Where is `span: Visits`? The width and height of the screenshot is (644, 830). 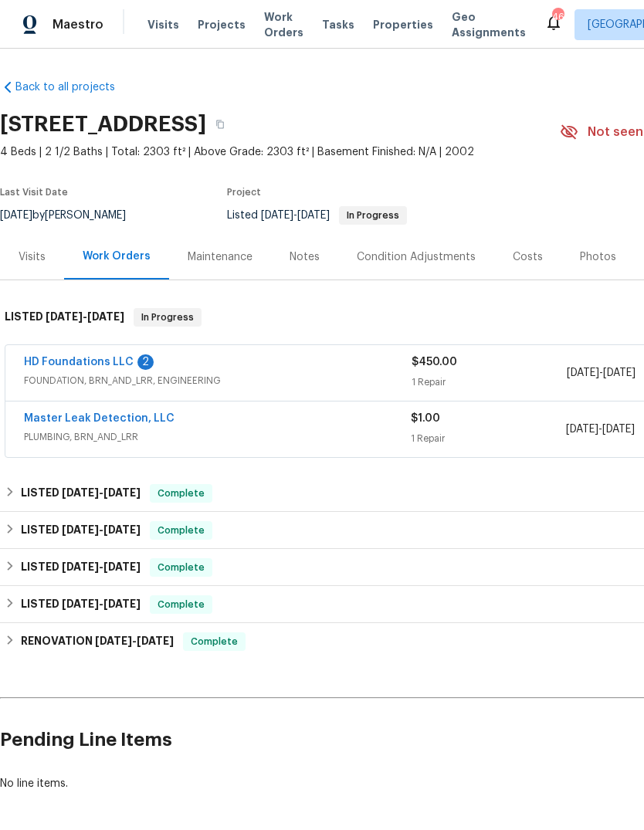 span: Visits is located at coordinates (163, 25).